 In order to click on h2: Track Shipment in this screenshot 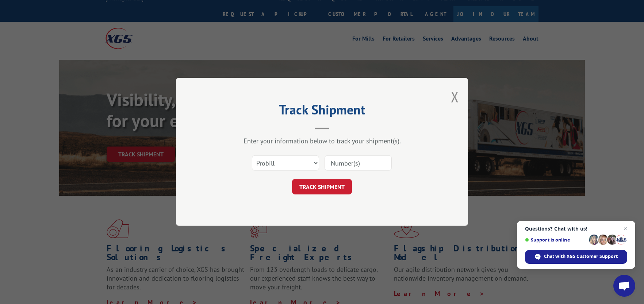, I will do `click(322, 111)`.